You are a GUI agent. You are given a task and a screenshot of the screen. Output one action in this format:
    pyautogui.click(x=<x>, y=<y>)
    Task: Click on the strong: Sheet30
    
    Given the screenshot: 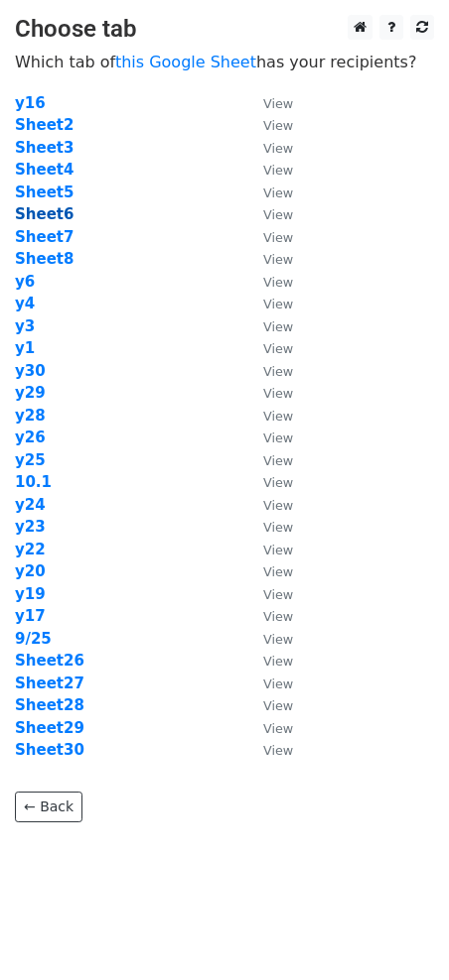 What is the action you would take?
    pyautogui.click(x=50, y=751)
    